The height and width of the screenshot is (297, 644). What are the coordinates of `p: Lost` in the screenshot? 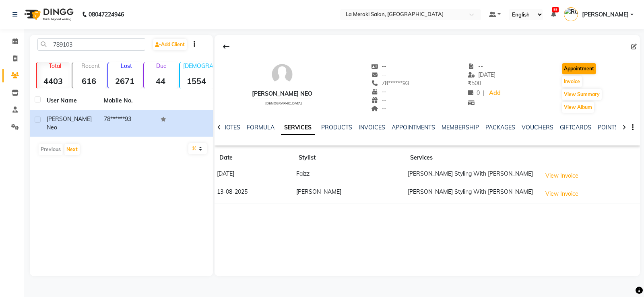 It's located at (127, 66).